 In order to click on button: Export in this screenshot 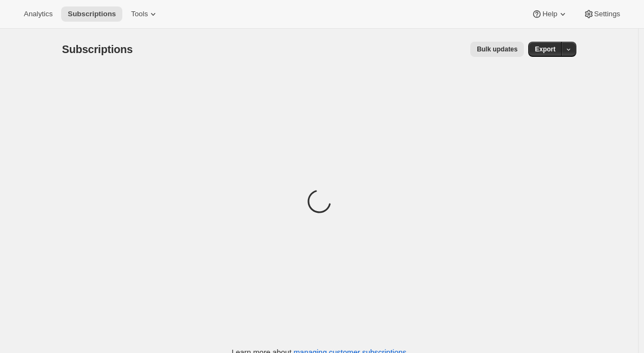, I will do `click(545, 49)`.